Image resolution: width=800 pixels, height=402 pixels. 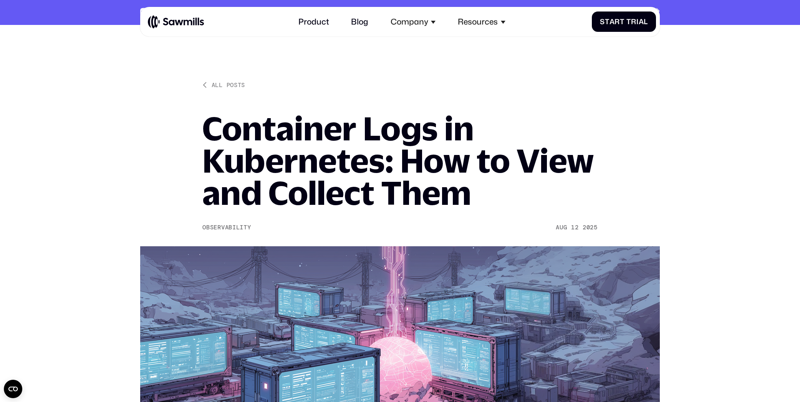 I want to click on div: Aug, so click(x=561, y=228).